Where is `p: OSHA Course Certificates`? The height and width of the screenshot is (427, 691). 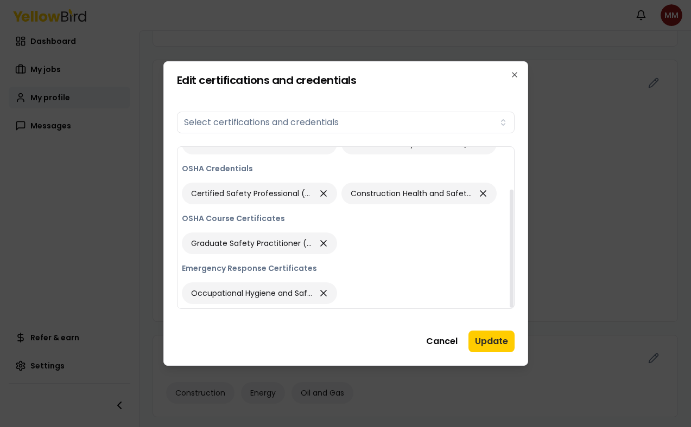
p: OSHA Course Certificates is located at coordinates (346, 219).